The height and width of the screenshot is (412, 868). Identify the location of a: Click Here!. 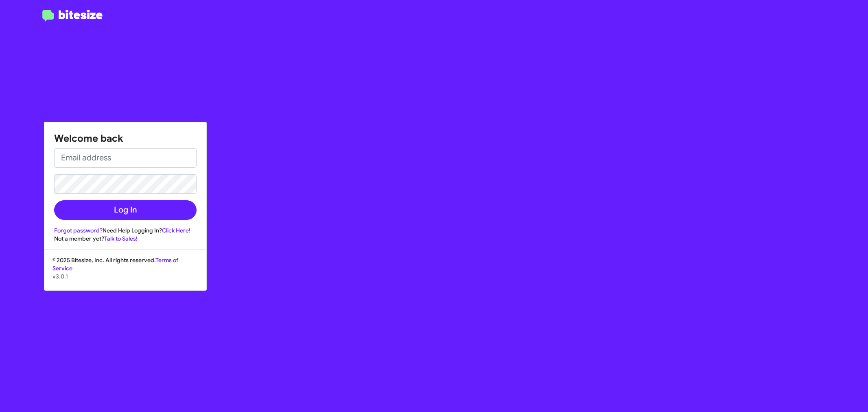
(176, 230).